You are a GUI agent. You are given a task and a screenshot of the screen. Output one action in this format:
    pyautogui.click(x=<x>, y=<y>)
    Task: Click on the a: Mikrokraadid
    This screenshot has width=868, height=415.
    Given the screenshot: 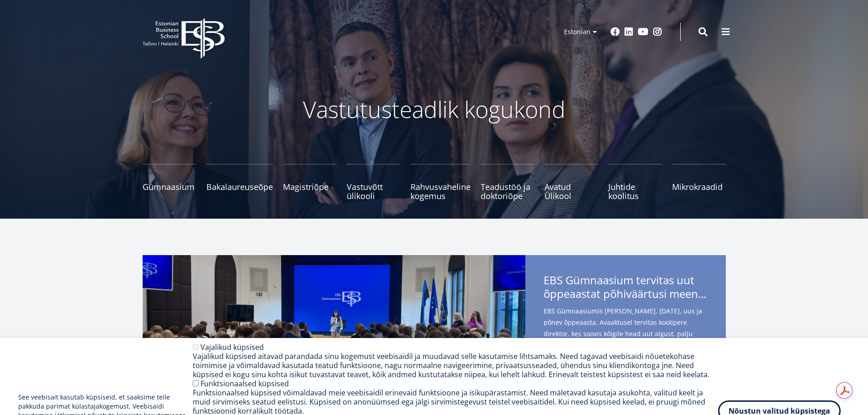 What is the action you would take?
    pyautogui.click(x=699, y=182)
    